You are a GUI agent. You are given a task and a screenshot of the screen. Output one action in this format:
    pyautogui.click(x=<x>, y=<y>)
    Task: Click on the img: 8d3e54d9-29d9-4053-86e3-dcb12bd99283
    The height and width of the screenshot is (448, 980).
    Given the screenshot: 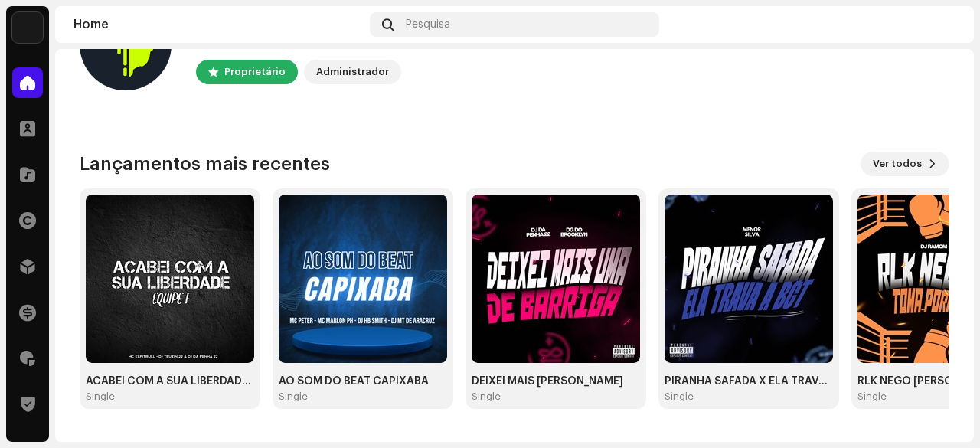 What is the action you would take?
    pyautogui.click(x=749, y=279)
    